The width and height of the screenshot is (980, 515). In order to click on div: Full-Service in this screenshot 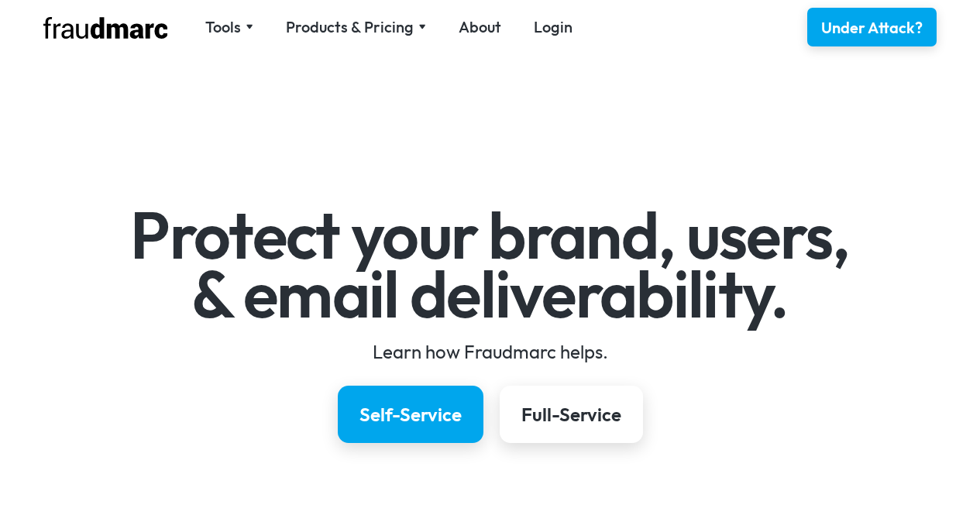, I will do `click(571, 415)`.